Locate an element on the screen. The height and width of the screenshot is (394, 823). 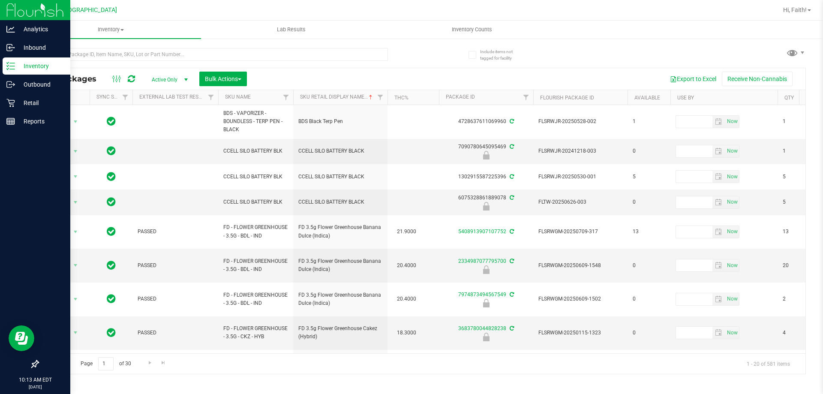
button: Receive Non-Cannabis is located at coordinates (757, 79).